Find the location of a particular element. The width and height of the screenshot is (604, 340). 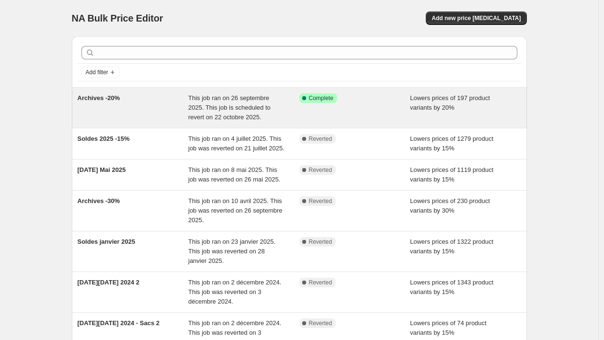

span: Soldes janvier 2025 is located at coordinates (106, 242).